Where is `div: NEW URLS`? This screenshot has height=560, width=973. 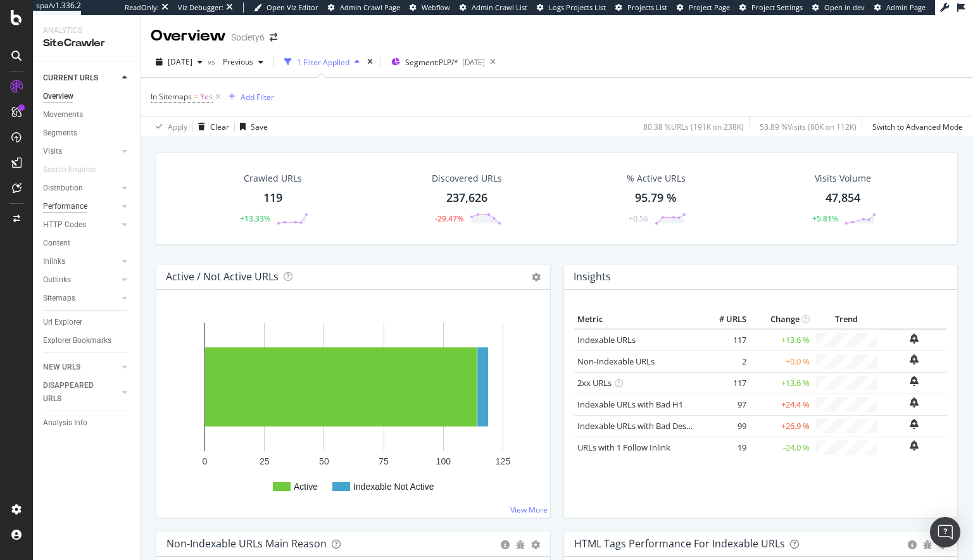
div: NEW URLS is located at coordinates (61, 368).